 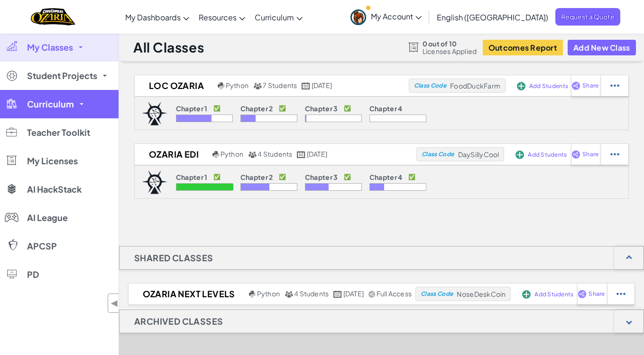 I want to click on a: My Dashboards, so click(x=157, y=17).